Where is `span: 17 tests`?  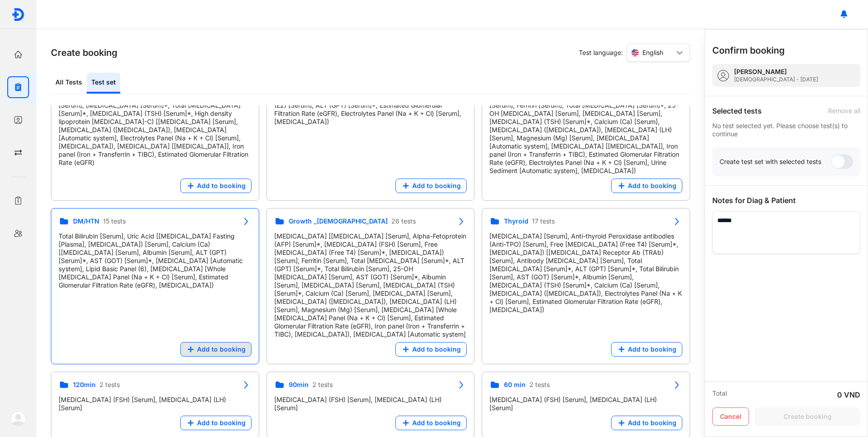 span: 17 tests is located at coordinates (543, 221).